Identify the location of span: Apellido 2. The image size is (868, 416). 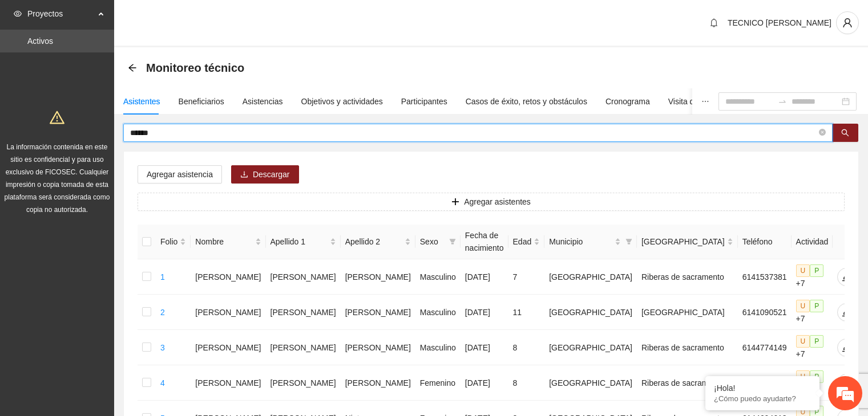
(374, 242).